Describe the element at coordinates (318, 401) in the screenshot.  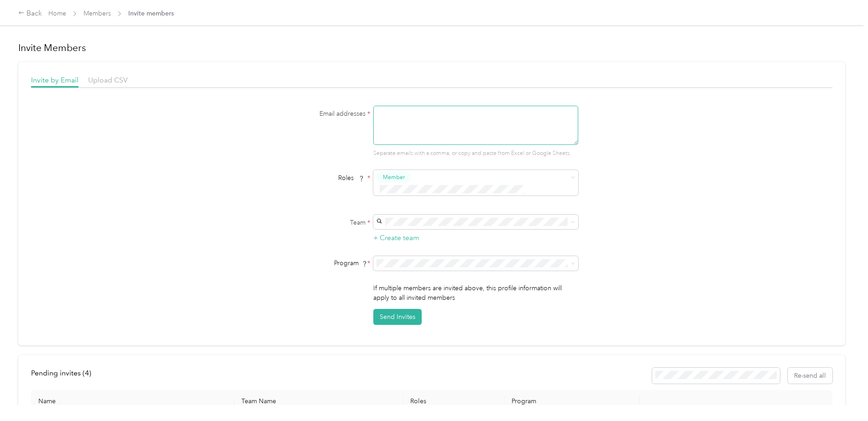
I see `th: Team Name` at that location.